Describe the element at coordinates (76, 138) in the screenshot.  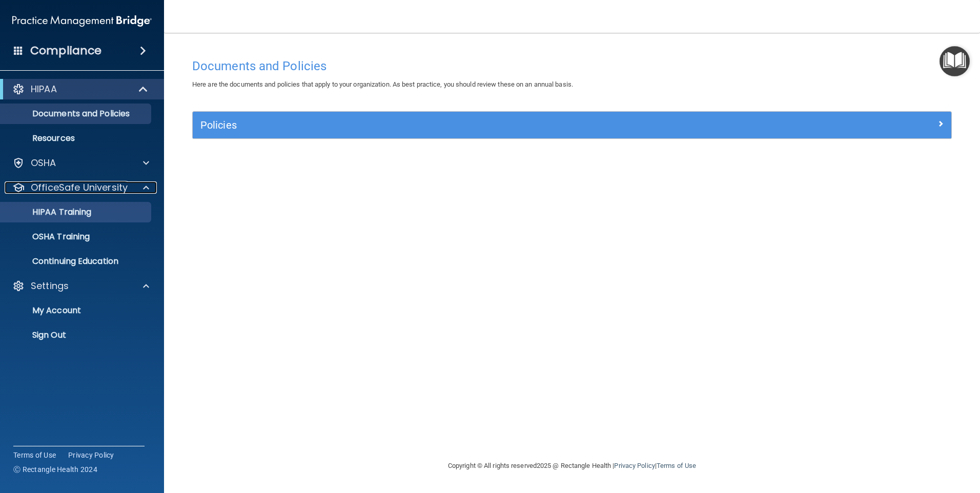
I see `p: Resources` at that location.